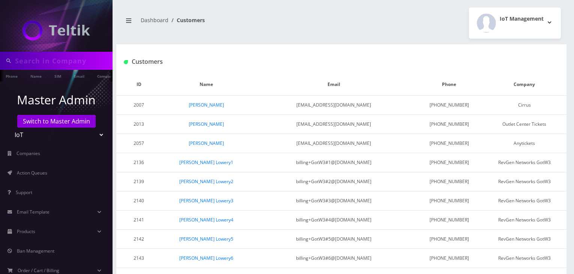 This screenshot has height=274, width=574. I want to click on td: 2013, so click(139, 124).